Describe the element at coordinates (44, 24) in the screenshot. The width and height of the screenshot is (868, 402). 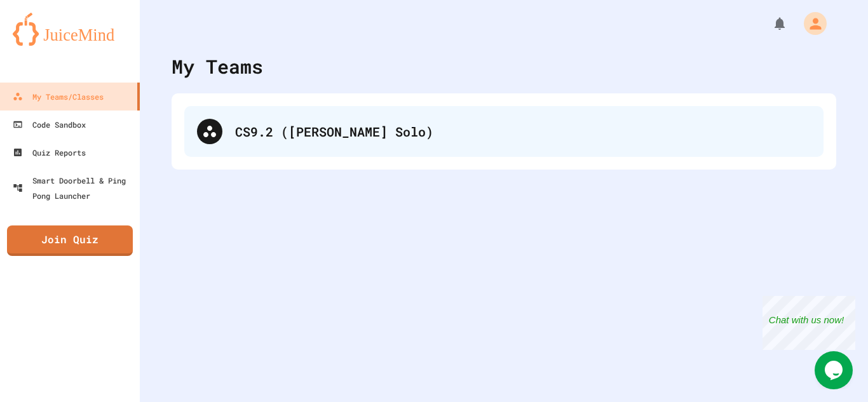
I see `p: Chat with us now!` at that location.